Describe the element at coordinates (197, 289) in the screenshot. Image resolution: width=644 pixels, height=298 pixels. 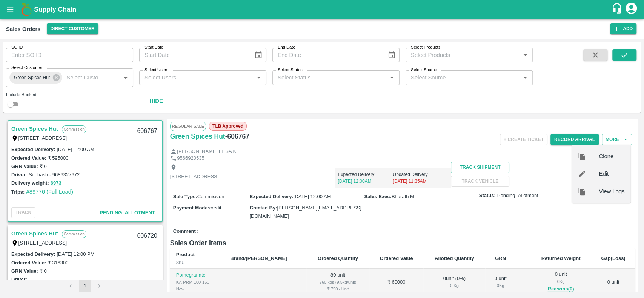
I see `div: New` at that location.